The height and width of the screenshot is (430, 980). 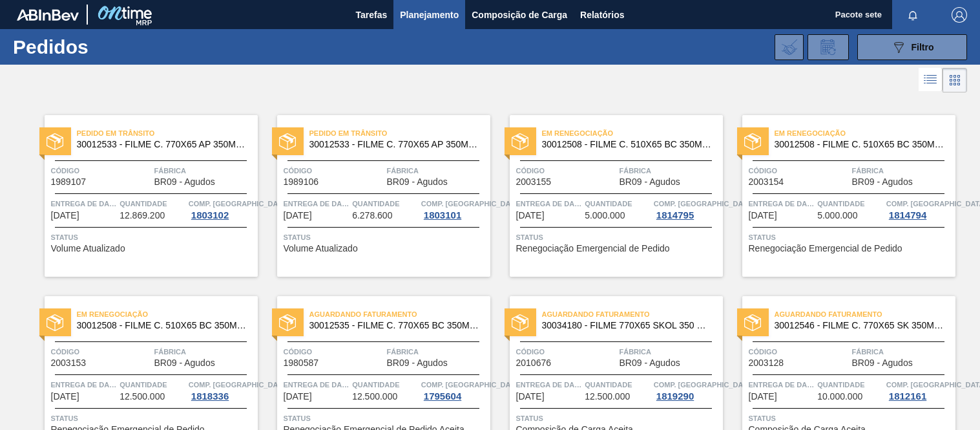 What do you see at coordinates (363, 314) in the screenshot?
I see `font: Aguardando Faturamento` at bounding box center [363, 314].